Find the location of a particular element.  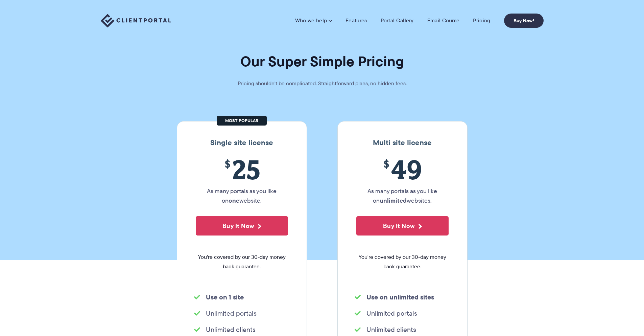

span: 49 is located at coordinates (402, 169).